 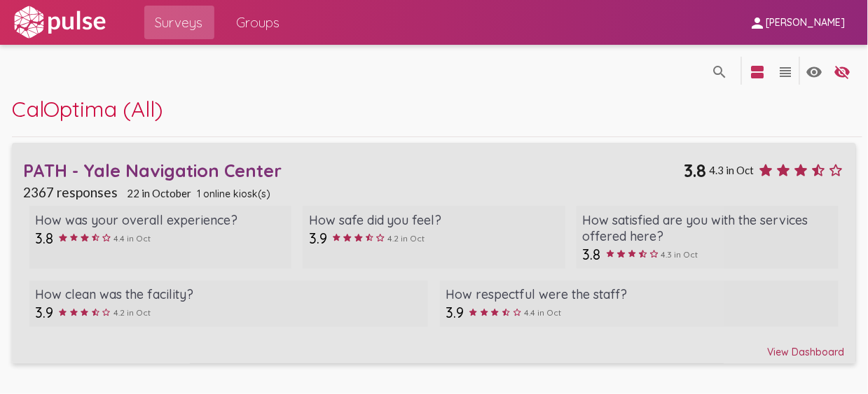 I want to click on span: CalOptima (All), so click(x=88, y=108).